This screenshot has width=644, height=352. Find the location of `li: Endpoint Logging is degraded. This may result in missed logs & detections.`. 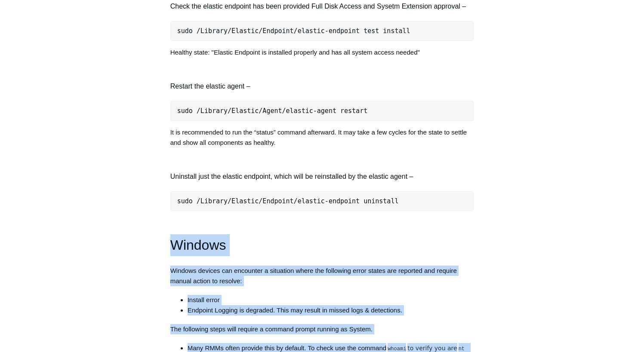

li: Endpoint Logging is degraded. This may result in missed logs & detections. is located at coordinates (330, 311).